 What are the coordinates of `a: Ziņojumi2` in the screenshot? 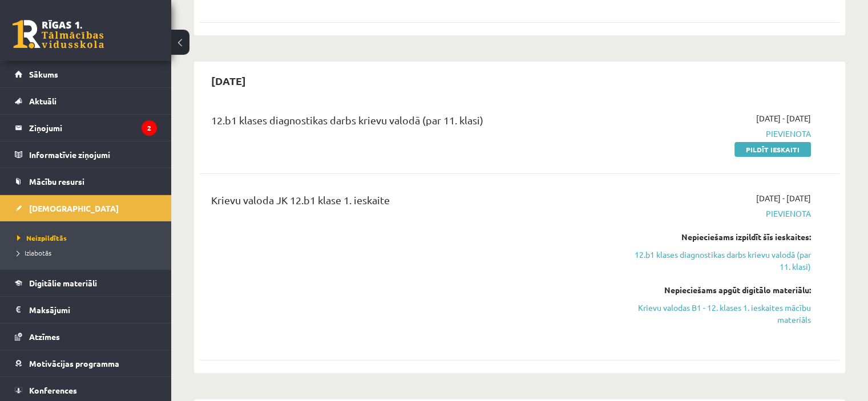 It's located at (85, 128).